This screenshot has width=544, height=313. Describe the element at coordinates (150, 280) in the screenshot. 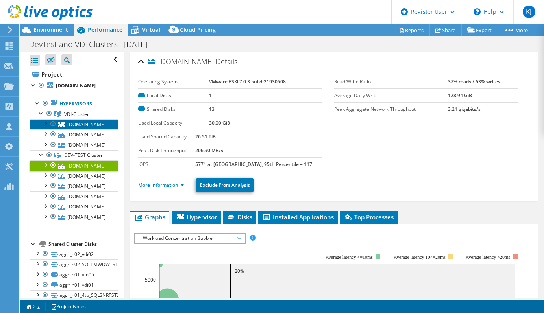

I see `text: 5000` at that location.